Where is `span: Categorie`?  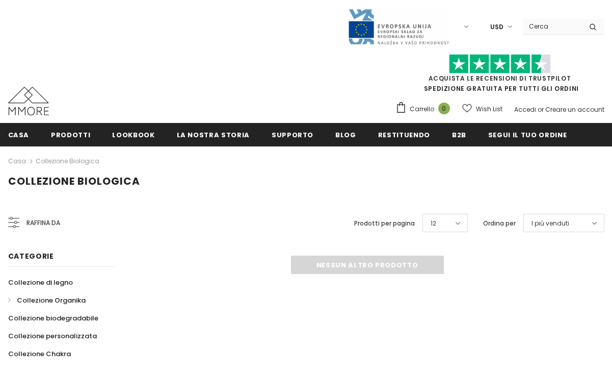 span: Categorie is located at coordinates (31, 256).